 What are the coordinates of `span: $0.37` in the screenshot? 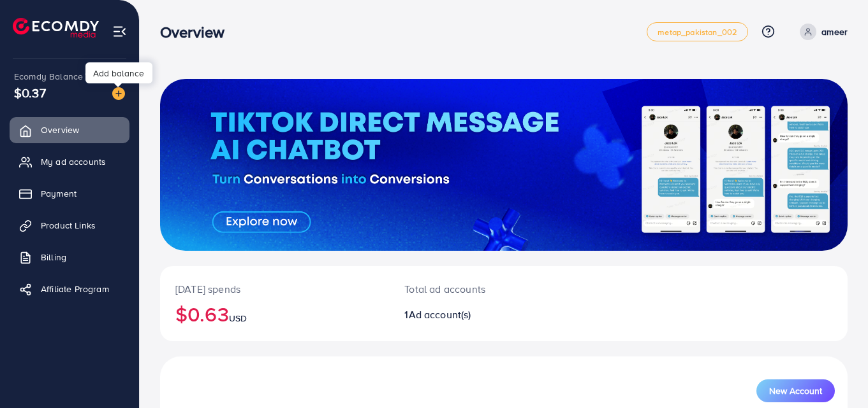 It's located at (30, 92).